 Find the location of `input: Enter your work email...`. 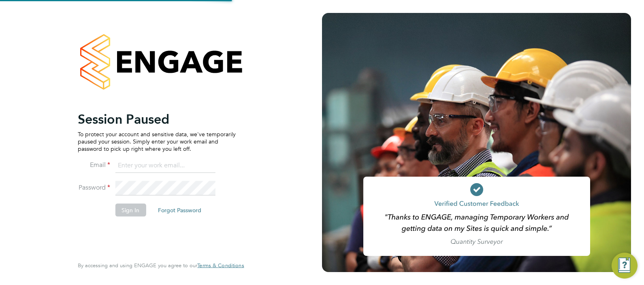

input: Enter your work email... is located at coordinates (165, 166).